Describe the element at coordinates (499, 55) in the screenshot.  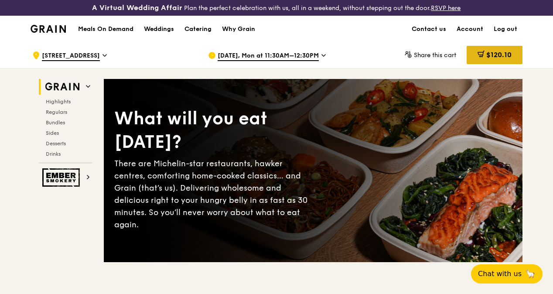
I see `span: $120.10` at that location.